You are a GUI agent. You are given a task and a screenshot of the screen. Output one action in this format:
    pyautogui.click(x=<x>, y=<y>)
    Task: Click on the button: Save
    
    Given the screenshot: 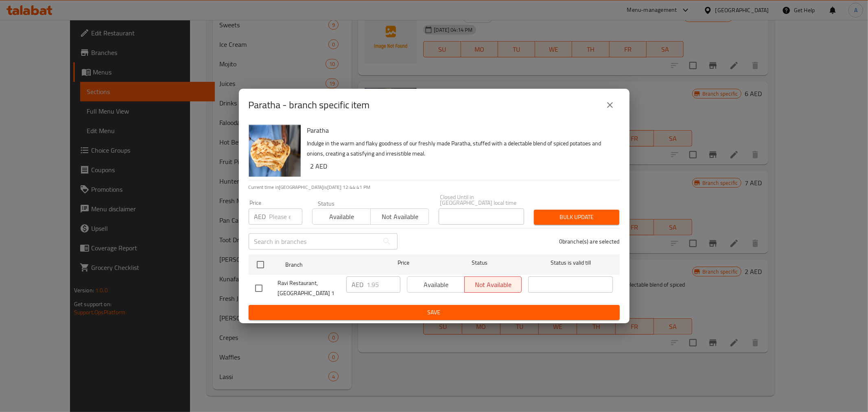 What is the action you would take?
    pyautogui.click(x=434, y=312)
    